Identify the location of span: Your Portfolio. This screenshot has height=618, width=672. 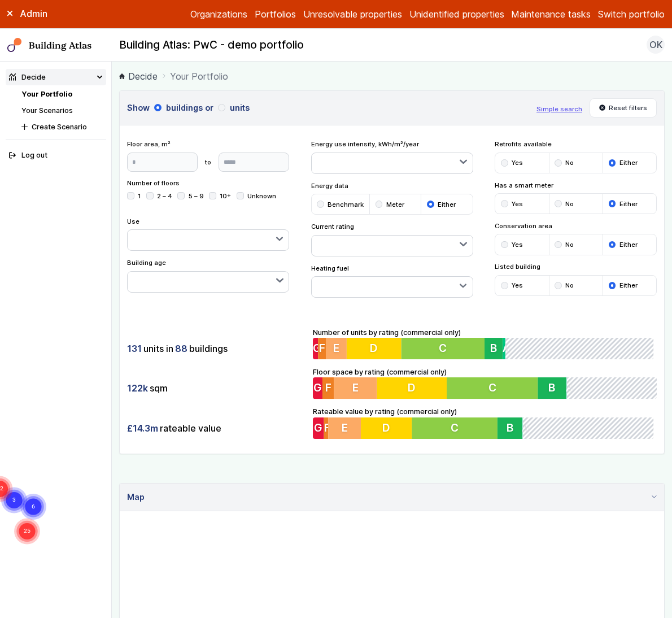
(199, 77).